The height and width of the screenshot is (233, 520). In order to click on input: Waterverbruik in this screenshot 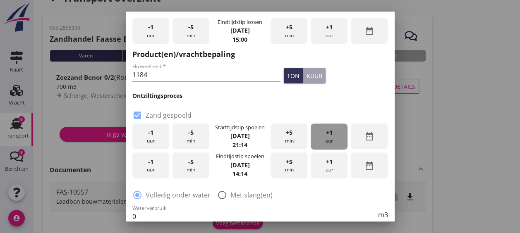, I will do `click(255, 217)`.